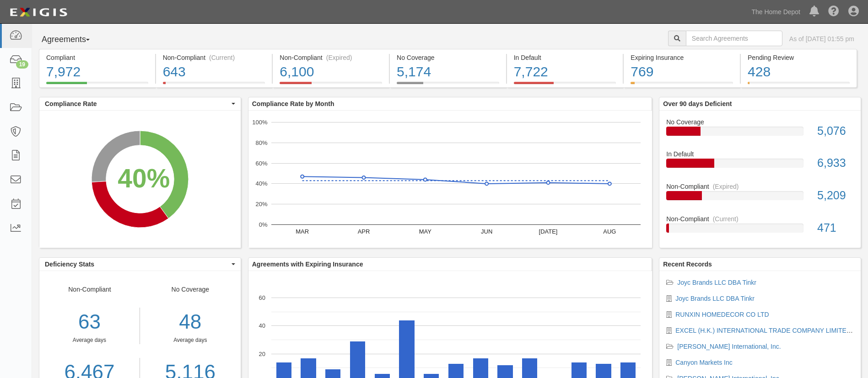 The height and width of the screenshot is (378, 868). Describe the element at coordinates (609, 231) in the screenshot. I see `text: AUG` at that location.